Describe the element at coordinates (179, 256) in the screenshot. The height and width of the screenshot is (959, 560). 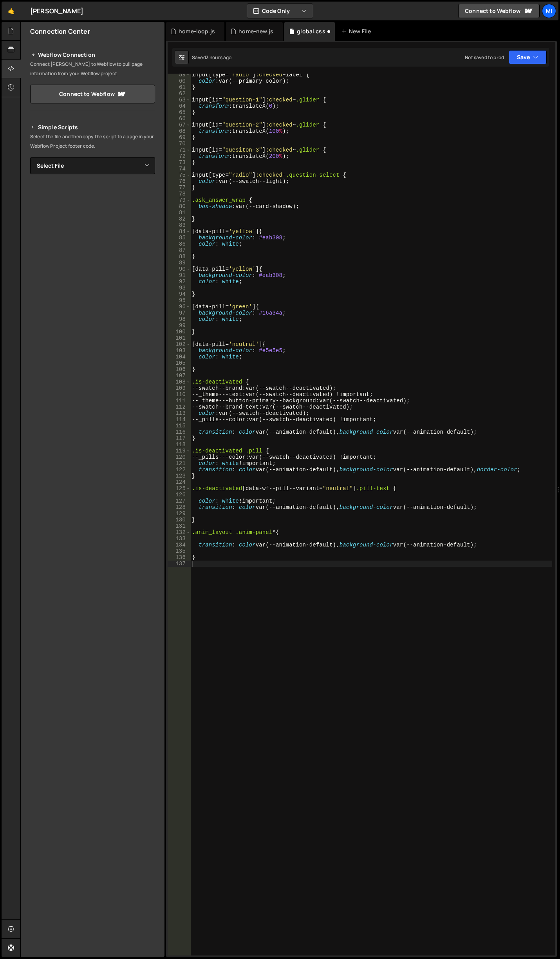
I see `div: 88` at that location.